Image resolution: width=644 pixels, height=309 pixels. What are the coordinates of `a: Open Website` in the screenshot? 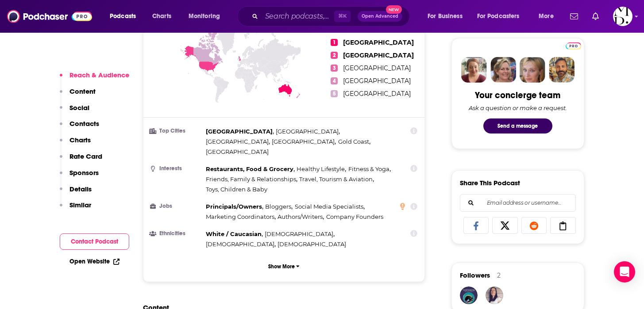 It's located at (94, 261).